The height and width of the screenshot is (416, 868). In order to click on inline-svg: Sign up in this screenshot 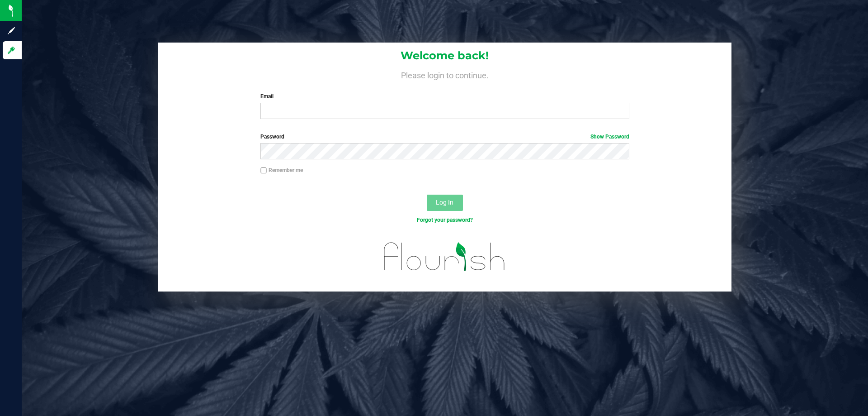, I will do `click(11, 31)`.